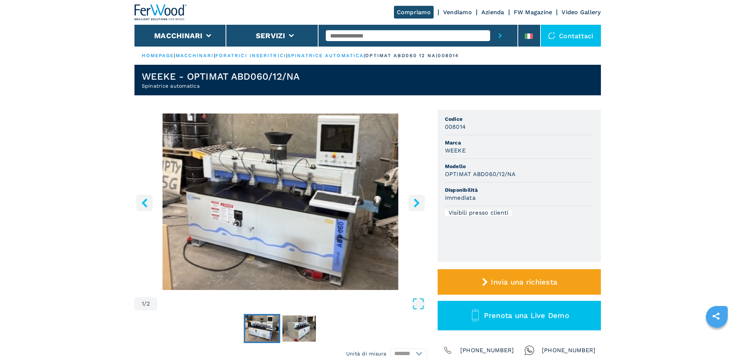 The image size is (735, 358). What do you see at coordinates (280, 329) in the screenshot?
I see `nav: Thumbnail Navigation` at bounding box center [280, 329].